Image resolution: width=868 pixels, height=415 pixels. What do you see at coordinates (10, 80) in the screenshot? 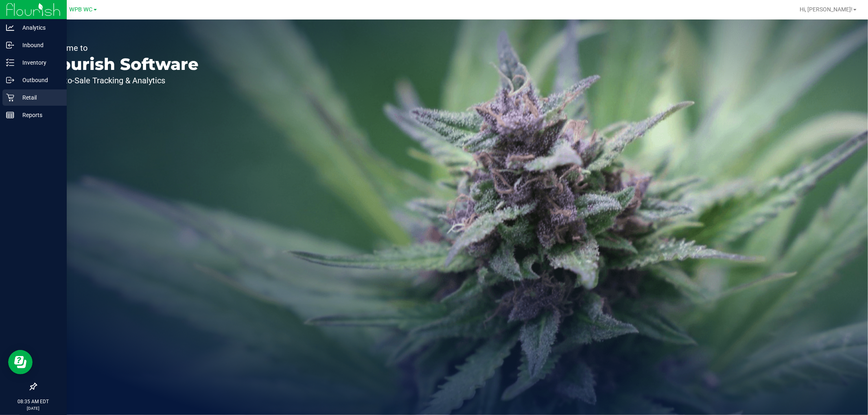
I see `inline-svg: Outbound` at bounding box center [10, 80].